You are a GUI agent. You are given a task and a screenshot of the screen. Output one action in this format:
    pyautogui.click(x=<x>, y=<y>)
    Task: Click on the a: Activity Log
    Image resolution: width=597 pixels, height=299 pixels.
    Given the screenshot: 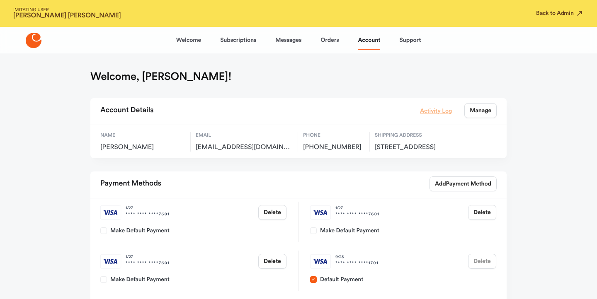 What is the action you would take?
    pyautogui.click(x=436, y=111)
    